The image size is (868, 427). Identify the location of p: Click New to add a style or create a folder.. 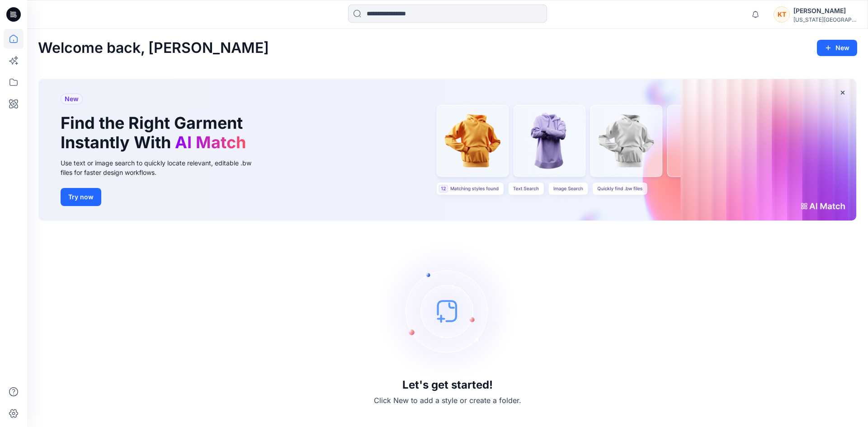
(447, 401).